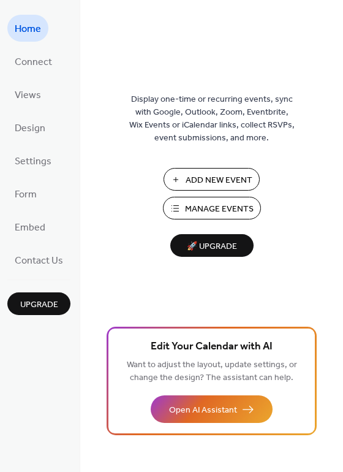 The image size is (343, 472). I want to click on span: Design, so click(30, 129).